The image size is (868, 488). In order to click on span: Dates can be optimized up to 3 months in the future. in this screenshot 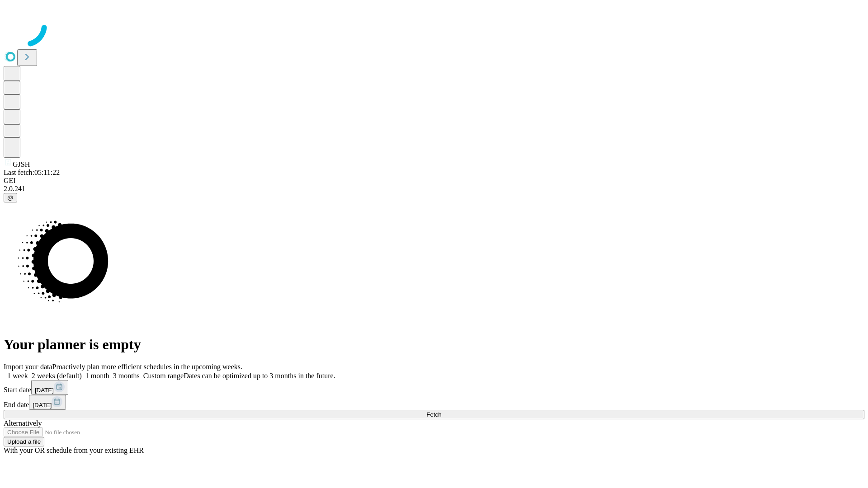, I will do `click(259, 375)`.